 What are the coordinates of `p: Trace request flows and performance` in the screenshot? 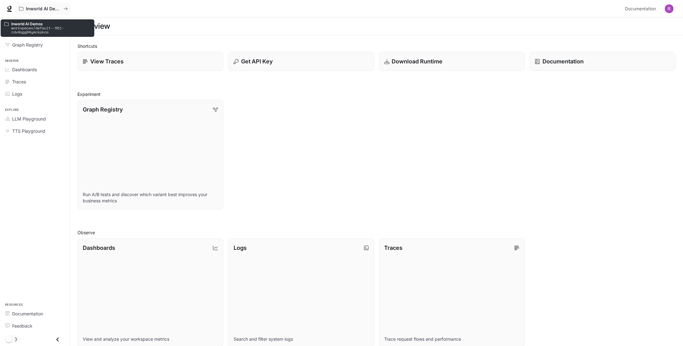 It's located at (452, 339).